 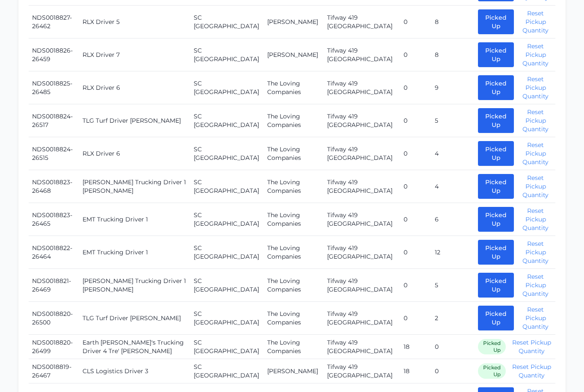 What do you see at coordinates (135, 23) in the screenshot?
I see `td: RLX Driver 5` at bounding box center [135, 23].